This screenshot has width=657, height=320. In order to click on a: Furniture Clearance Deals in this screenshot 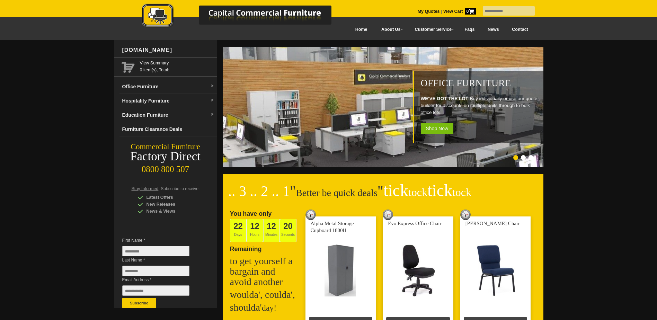, I will do `click(168, 129)`.